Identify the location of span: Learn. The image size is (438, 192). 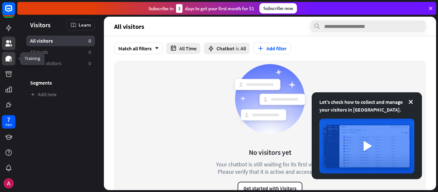
(85, 25).